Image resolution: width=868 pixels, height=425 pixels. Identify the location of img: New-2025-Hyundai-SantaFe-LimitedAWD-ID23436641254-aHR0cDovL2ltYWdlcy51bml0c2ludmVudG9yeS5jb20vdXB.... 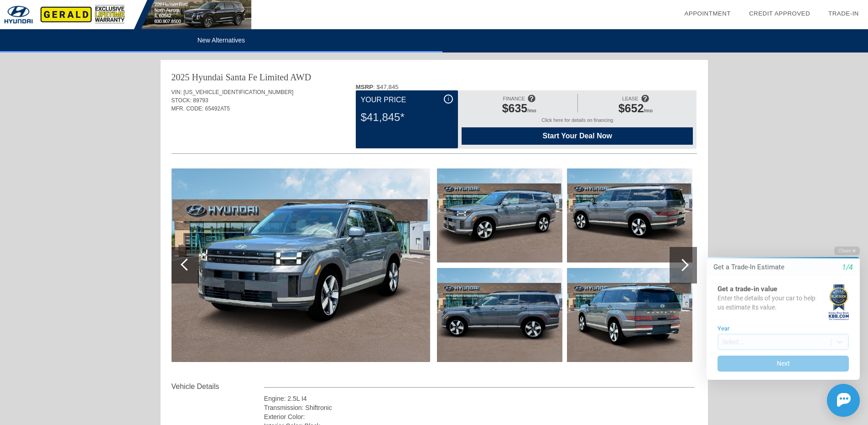
(500, 216).